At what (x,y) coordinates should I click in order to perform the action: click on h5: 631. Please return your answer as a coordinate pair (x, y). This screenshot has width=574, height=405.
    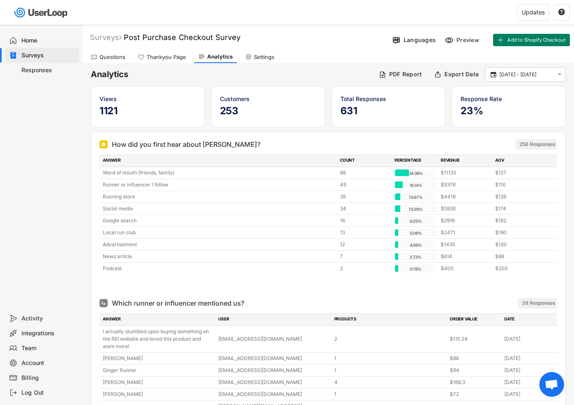
    Looking at the image, I should click on (389, 111).